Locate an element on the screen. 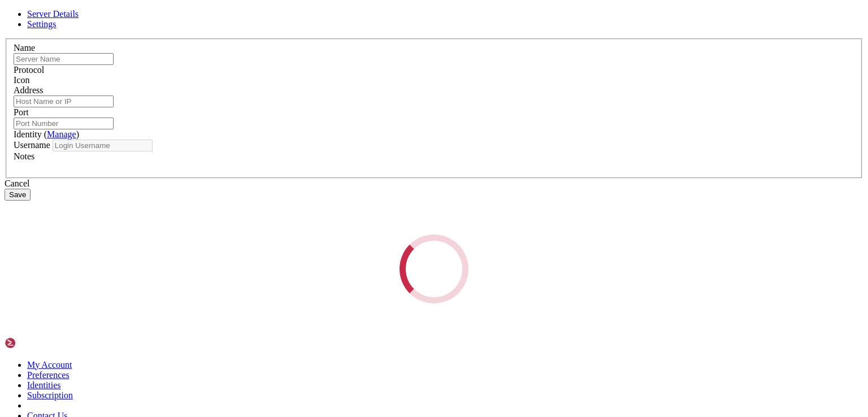 The height and width of the screenshot is (417, 868). div: Cancel is located at coordinates (434, 184).